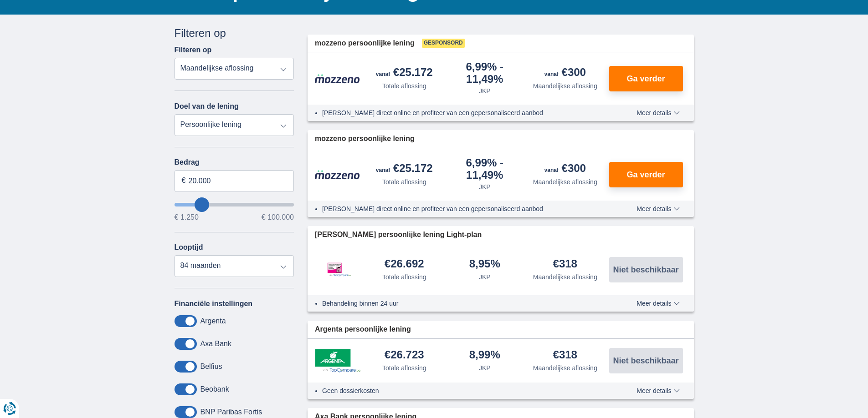 This screenshot has width=868, height=418. I want to click on div: €26.692, so click(404, 264).